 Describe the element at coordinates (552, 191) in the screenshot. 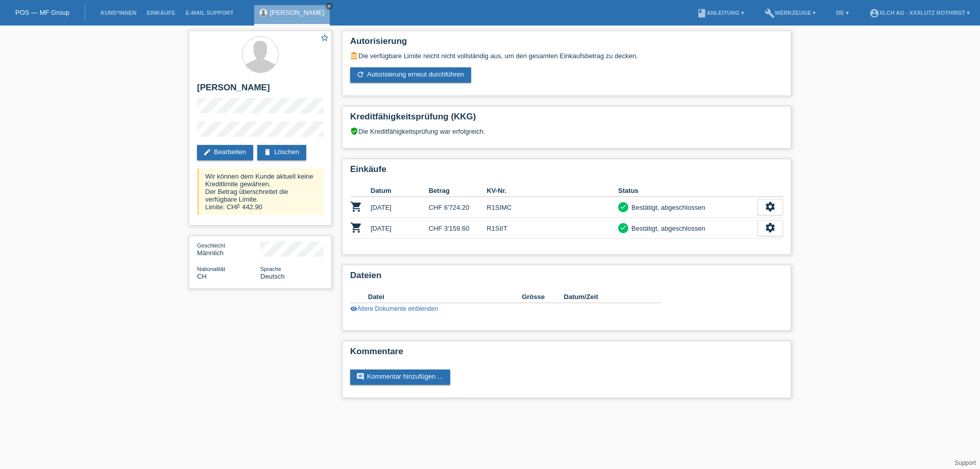

I see `th: KV-Nr.` at that location.